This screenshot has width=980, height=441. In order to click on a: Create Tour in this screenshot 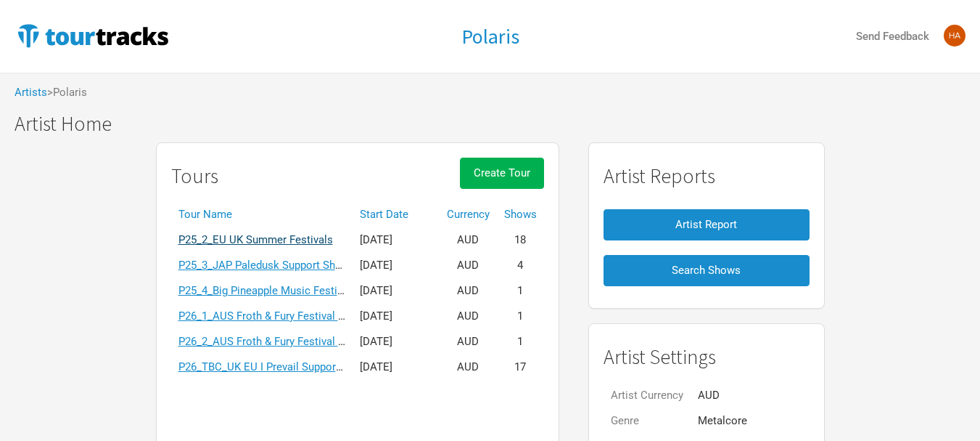, I will do `click(502, 180)`.